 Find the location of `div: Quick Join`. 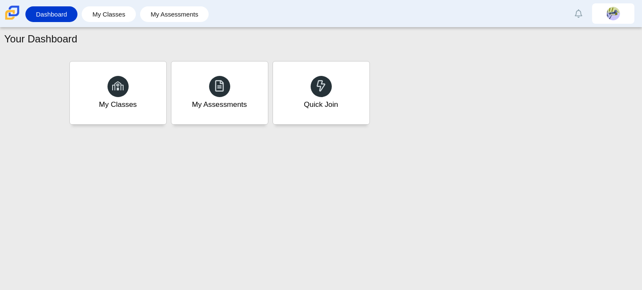

div: Quick Join is located at coordinates (321, 104).